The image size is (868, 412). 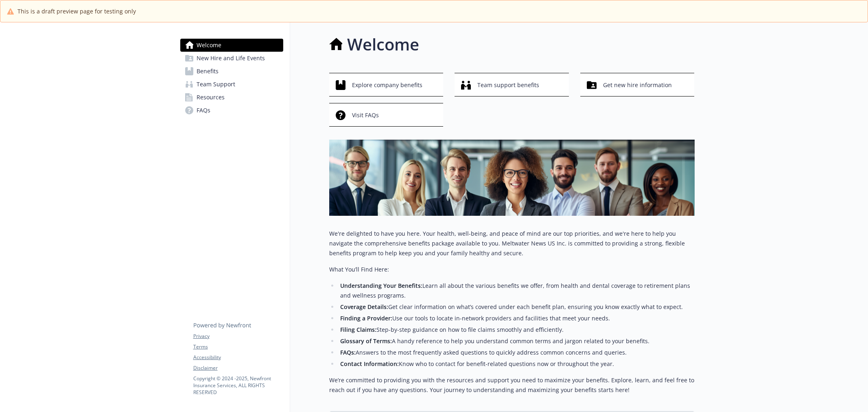 What do you see at coordinates (238, 347) in the screenshot?
I see `a: Terms` at bounding box center [238, 347].